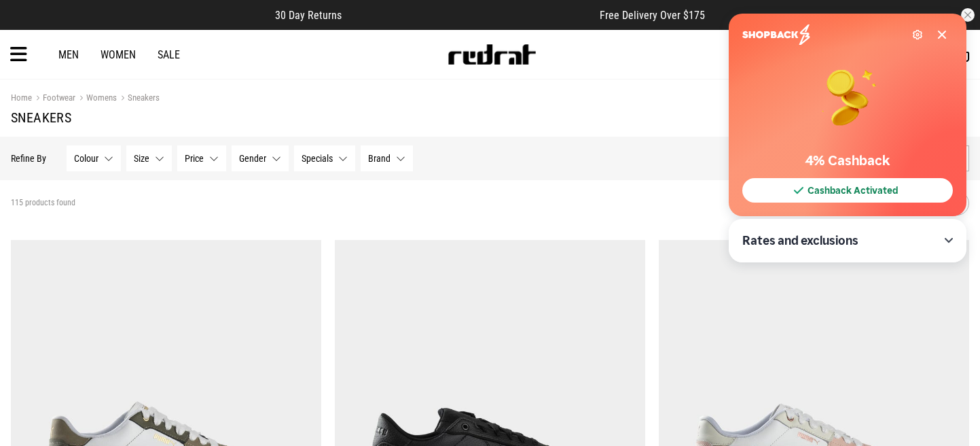  What do you see at coordinates (29, 159) in the screenshot?
I see `p: Refine By` at bounding box center [29, 159].